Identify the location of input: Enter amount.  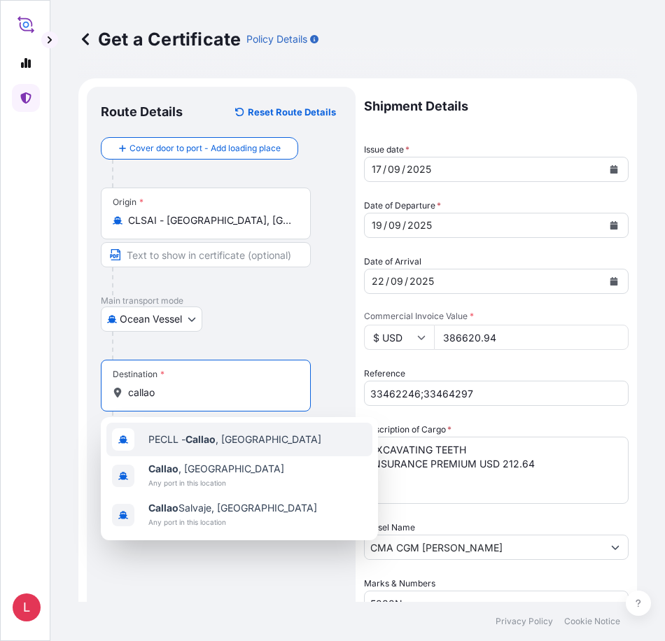
(531, 337).